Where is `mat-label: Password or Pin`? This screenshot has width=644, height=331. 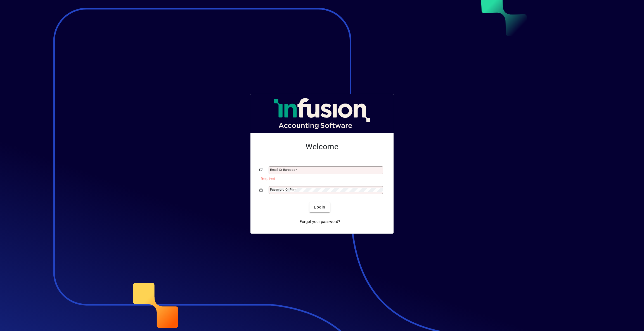
mat-label: Password or Pin is located at coordinates (282, 190).